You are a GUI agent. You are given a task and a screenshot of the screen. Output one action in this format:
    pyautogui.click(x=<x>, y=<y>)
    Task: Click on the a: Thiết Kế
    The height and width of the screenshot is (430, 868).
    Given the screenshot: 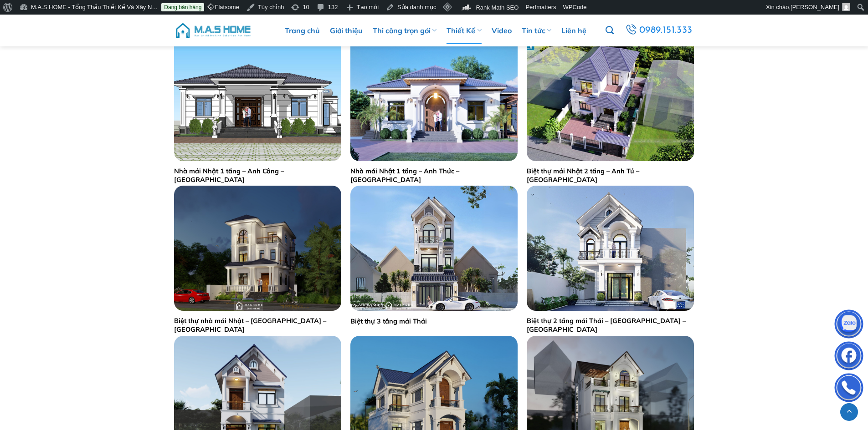 What is the action you would take?
    pyautogui.click(x=464, y=31)
    